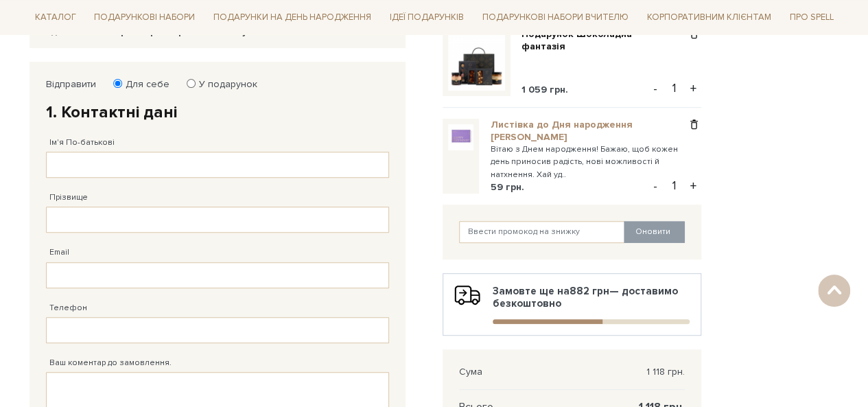 The height and width of the screenshot is (407, 868). Describe the element at coordinates (71, 85) in the screenshot. I see `label: Відправити` at that location.